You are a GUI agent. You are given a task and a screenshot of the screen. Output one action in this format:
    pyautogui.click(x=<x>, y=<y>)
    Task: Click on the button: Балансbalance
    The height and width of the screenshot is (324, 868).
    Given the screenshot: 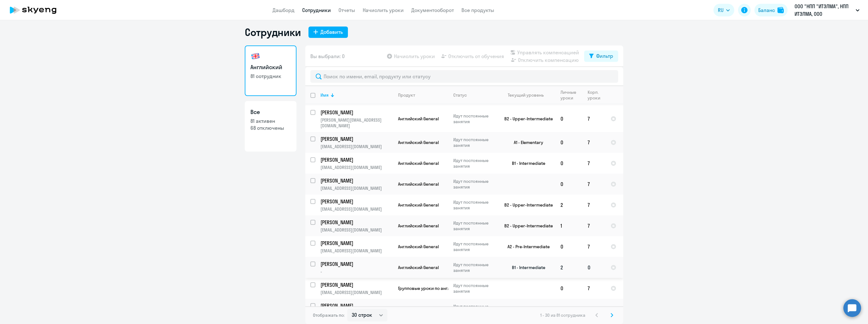 What is the action you would take?
    pyautogui.click(x=771, y=10)
    